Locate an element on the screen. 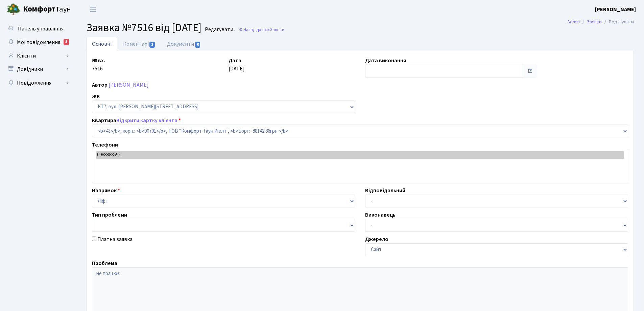 Image resolution: width=644 pixels, height=311 pixels. a: Мої повідомлення5 is located at coordinates (37, 42).